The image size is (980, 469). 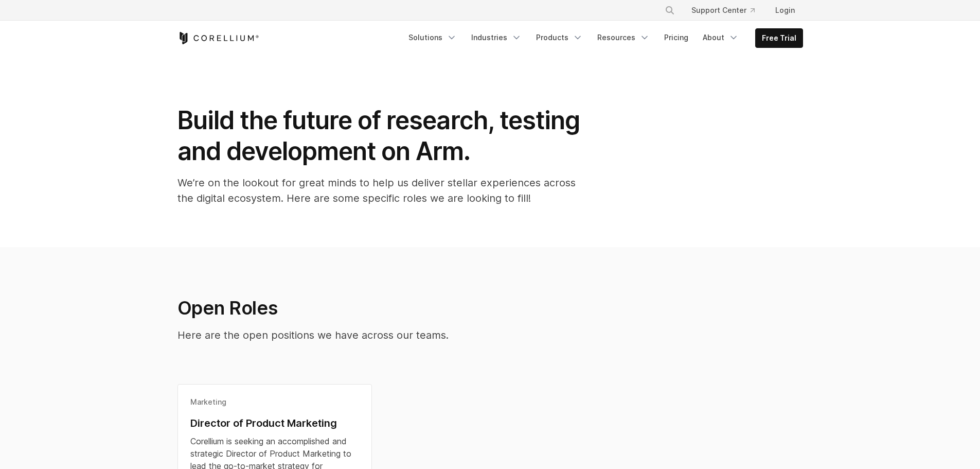 What do you see at coordinates (560, 38) in the screenshot?
I see `a: Products` at bounding box center [560, 38].